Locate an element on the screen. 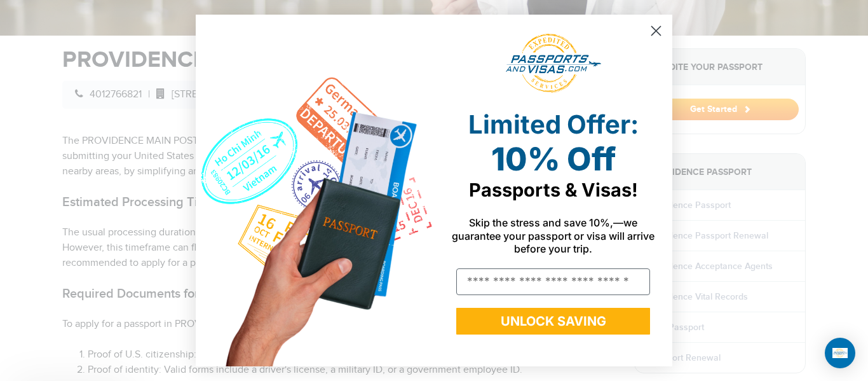  span: Skip the stress and save 10%,—we guarantee your passport or visa will arrive before your trip. is located at coordinates (553, 235).